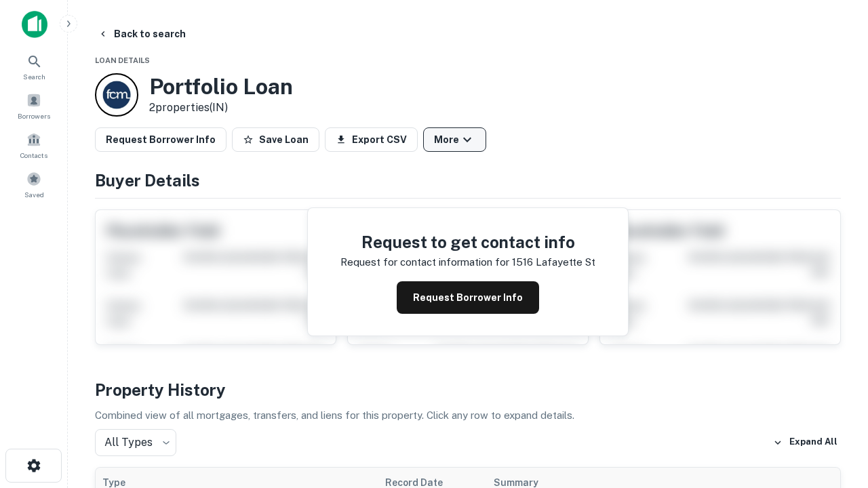 The width and height of the screenshot is (868, 488). What do you see at coordinates (425, 262) in the screenshot?
I see `p: Request for contact information for` at bounding box center [425, 262].